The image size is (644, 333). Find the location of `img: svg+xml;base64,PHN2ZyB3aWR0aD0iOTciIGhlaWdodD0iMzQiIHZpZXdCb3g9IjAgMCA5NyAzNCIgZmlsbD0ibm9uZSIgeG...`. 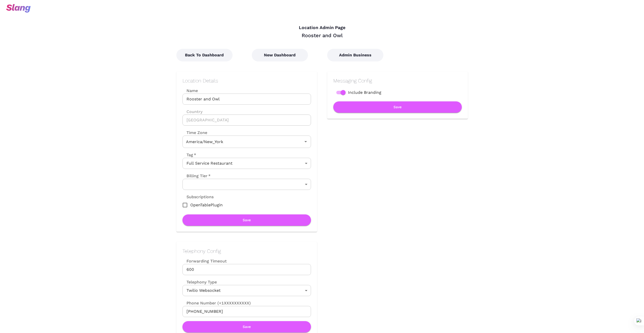

img: svg+xml;base64,PHN2ZyB3aWR0aD0iOTciIGhlaWdodD0iMzQiIHZpZXdCb3g9IjAgMCA5NyAzNCIgZmlsbD0ibm9uZSIgeG... is located at coordinates (18, 8).